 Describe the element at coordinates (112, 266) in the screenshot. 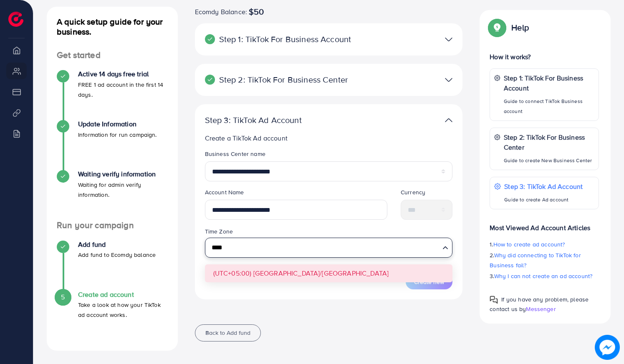

I see `li: Add fund` at that location.